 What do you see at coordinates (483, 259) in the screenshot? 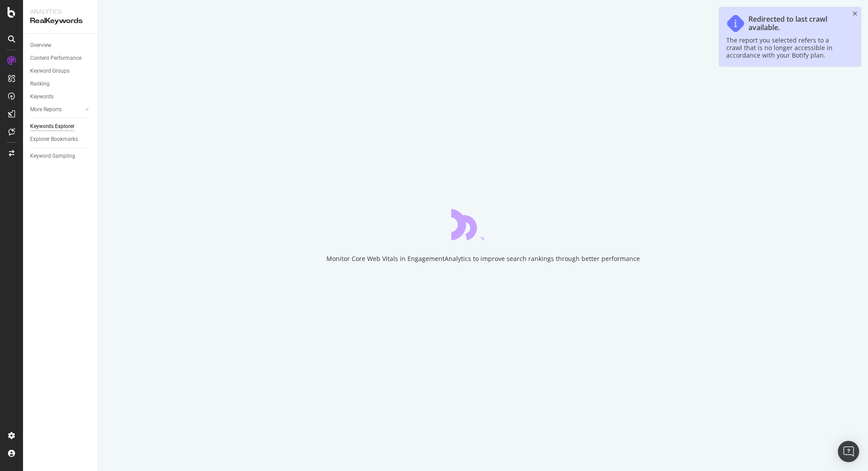
I see `div: Monitor Core Web Vitals in EngagementAnalytics to improve search rankings through better performance` at bounding box center [483, 259].